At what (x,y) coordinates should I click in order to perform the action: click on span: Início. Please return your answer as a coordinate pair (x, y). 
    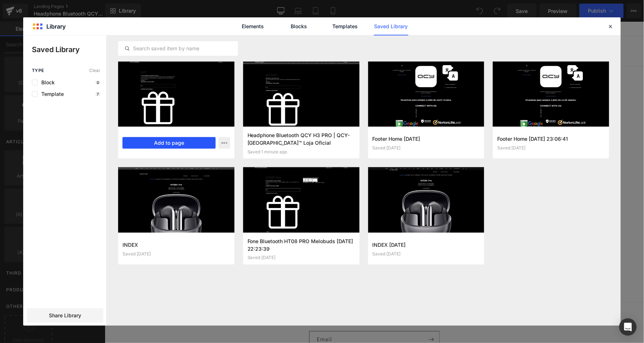
    Looking at the image, I should click on (148, 29).